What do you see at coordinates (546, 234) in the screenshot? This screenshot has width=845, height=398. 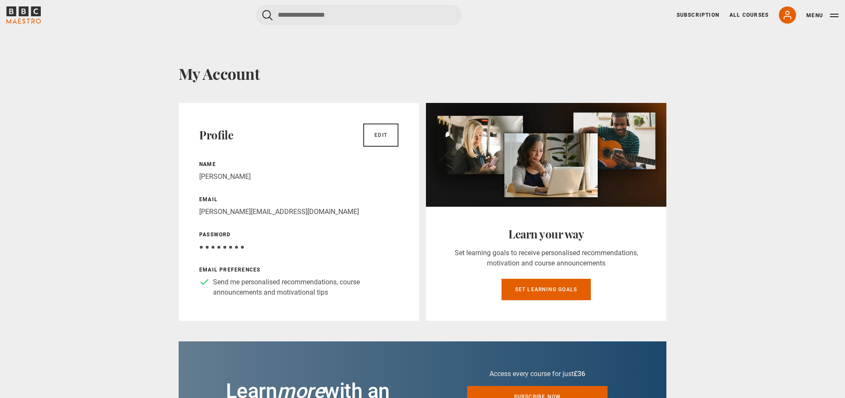 I see `h2: Learn your way` at bounding box center [546, 234].